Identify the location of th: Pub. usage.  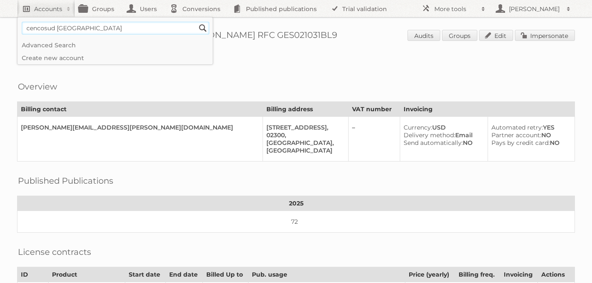
(327, 275).